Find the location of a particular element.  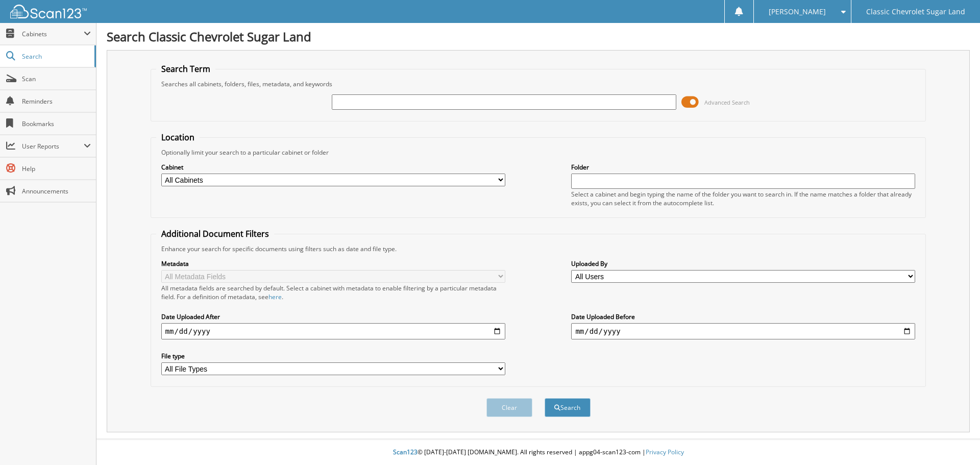

a: here is located at coordinates (275, 297).